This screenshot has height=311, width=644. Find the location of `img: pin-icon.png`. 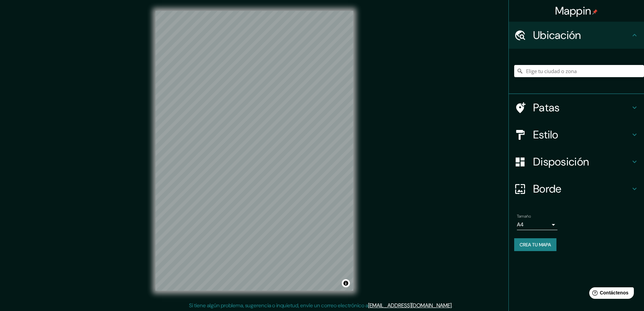

img: pin-icon.png is located at coordinates (595, 12).